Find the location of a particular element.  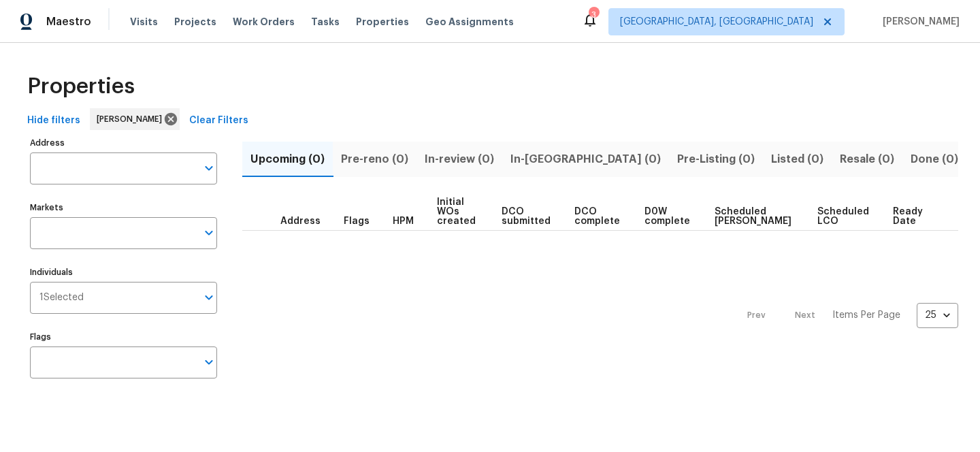

span: DCO complete is located at coordinates (598, 216).